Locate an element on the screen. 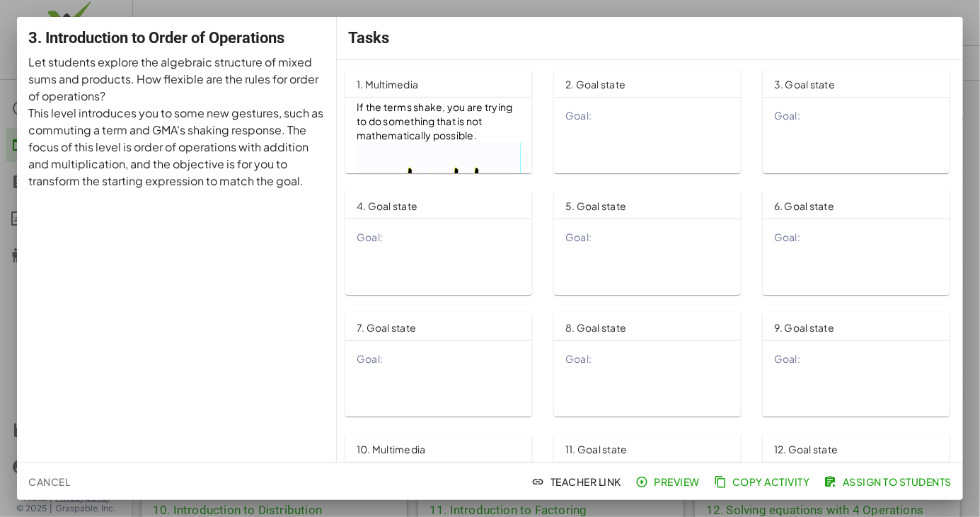 The height and width of the screenshot is (517, 980). a: 8. Goal stateGoal: is located at coordinates (649, 364).